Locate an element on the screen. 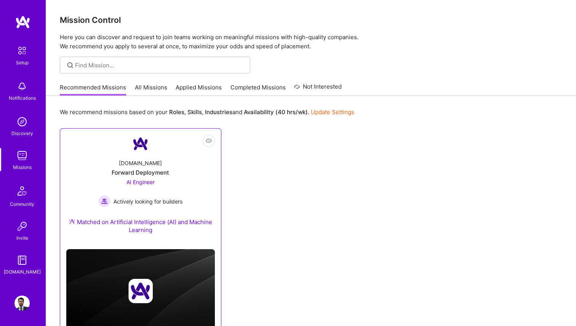 This screenshot has width=576, height=326. b: Skills is located at coordinates (195, 112).